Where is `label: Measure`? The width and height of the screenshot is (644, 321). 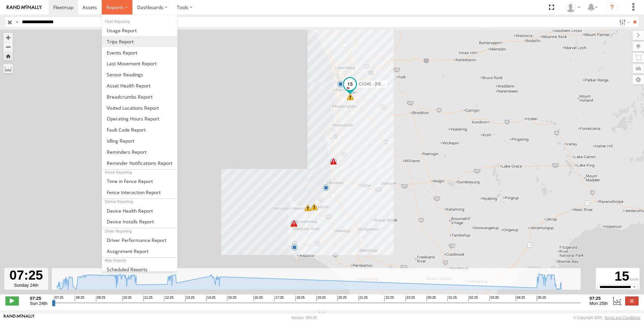 label: Measure is located at coordinates (8, 69).